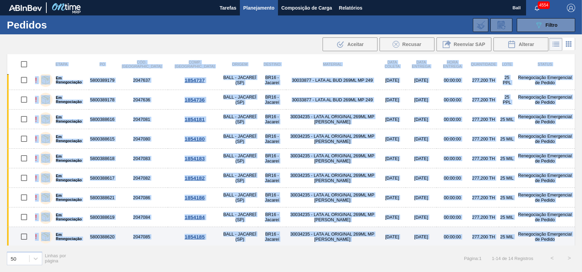  What do you see at coordinates (464, 44) in the screenshot?
I see `div: Reenviar SAP` at bounding box center [464, 44].